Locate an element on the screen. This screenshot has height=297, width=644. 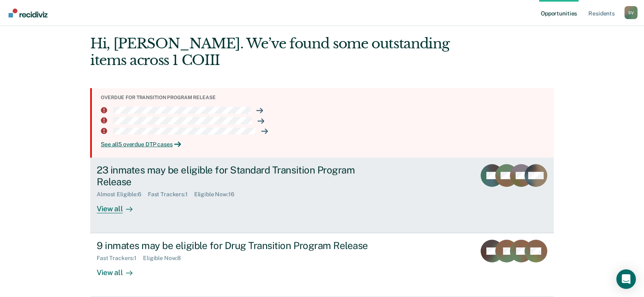
div: Almost Eligible : 6 is located at coordinates (122, 194).